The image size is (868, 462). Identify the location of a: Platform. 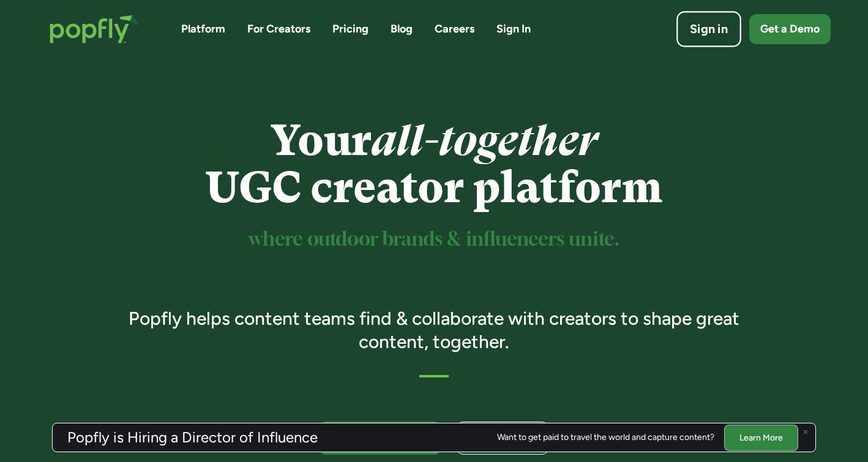
(203, 29).